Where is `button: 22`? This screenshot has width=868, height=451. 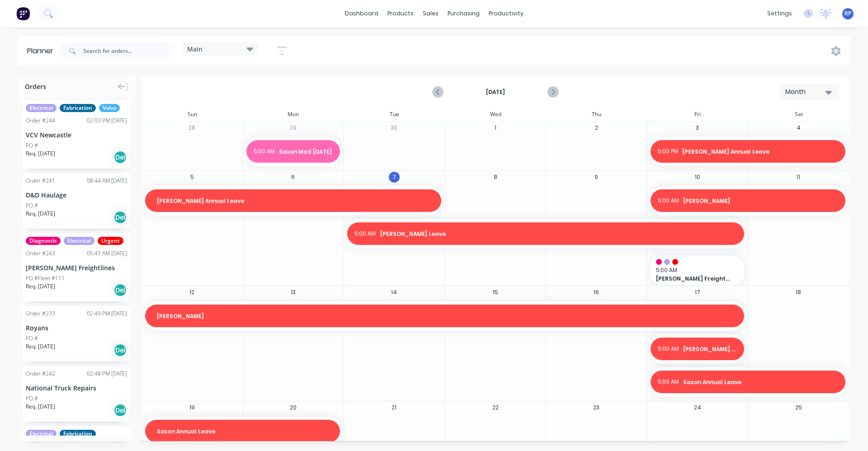 button: 22 is located at coordinates (495, 407).